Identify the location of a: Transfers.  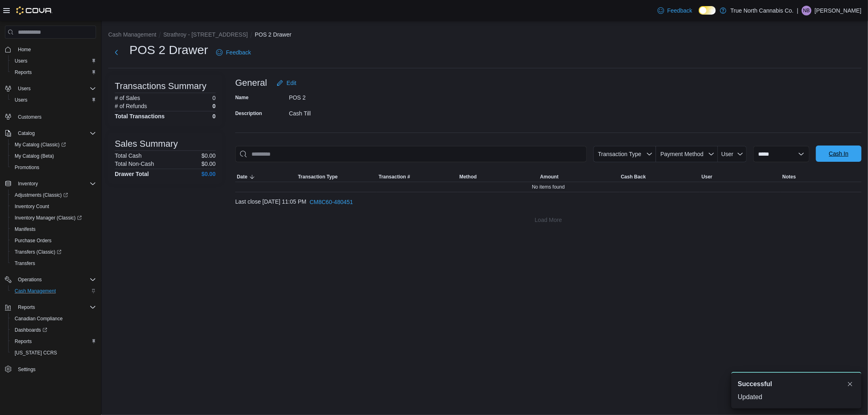
(25, 263).